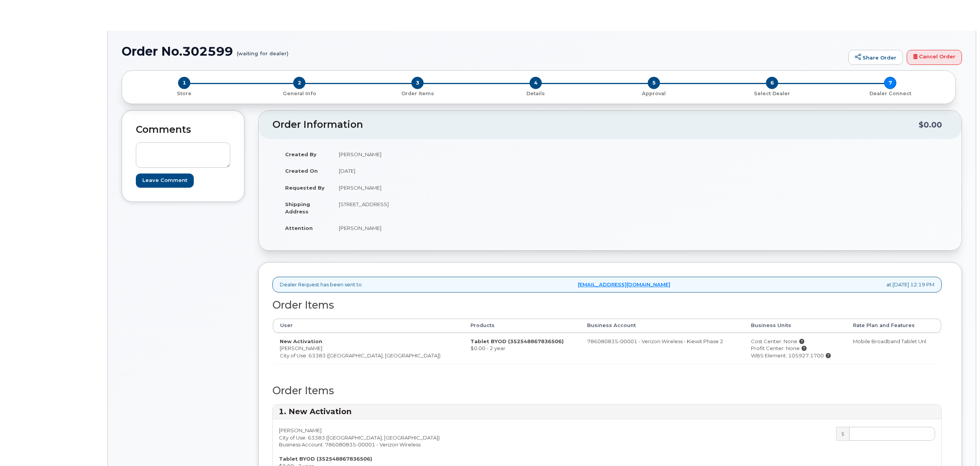 This screenshot has width=980, height=466. What do you see at coordinates (654, 93) in the screenshot?
I see `p: Approval` at bounding box center [654, 93].